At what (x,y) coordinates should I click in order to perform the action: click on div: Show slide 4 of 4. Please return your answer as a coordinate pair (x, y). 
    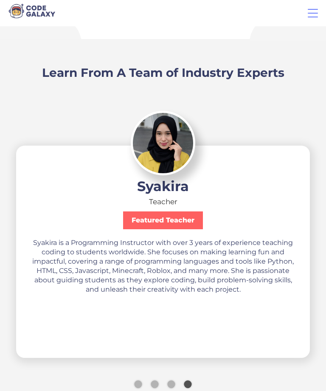
    Looking at the image, I should click on (188, 384).